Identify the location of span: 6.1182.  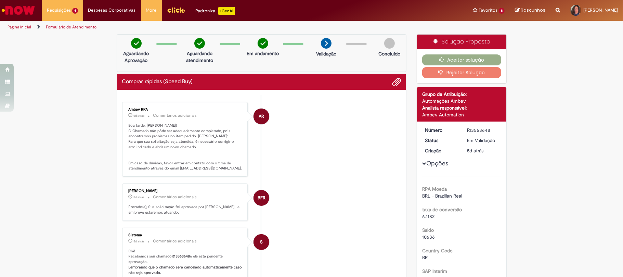
(429, 216).